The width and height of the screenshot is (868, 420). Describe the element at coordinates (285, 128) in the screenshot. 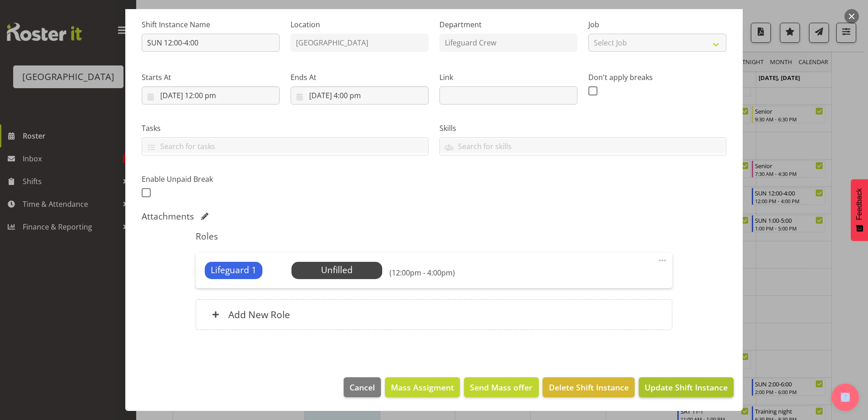

I see `label: Tasks` at that location.